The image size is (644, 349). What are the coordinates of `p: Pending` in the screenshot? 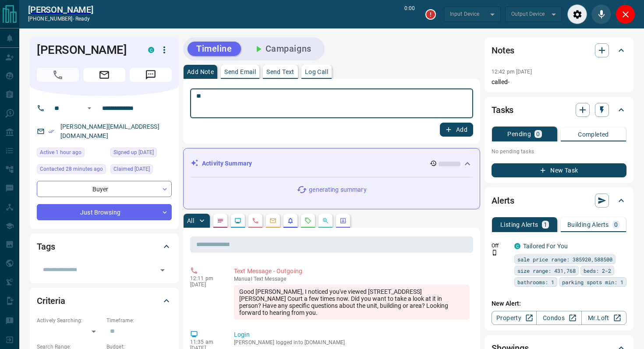 It's located at (519, 134).